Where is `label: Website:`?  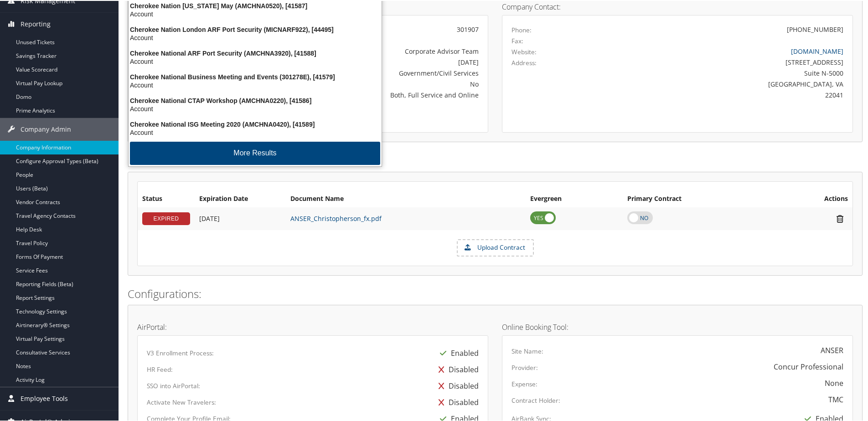 label: Website: is located at coordinates (524, 51).